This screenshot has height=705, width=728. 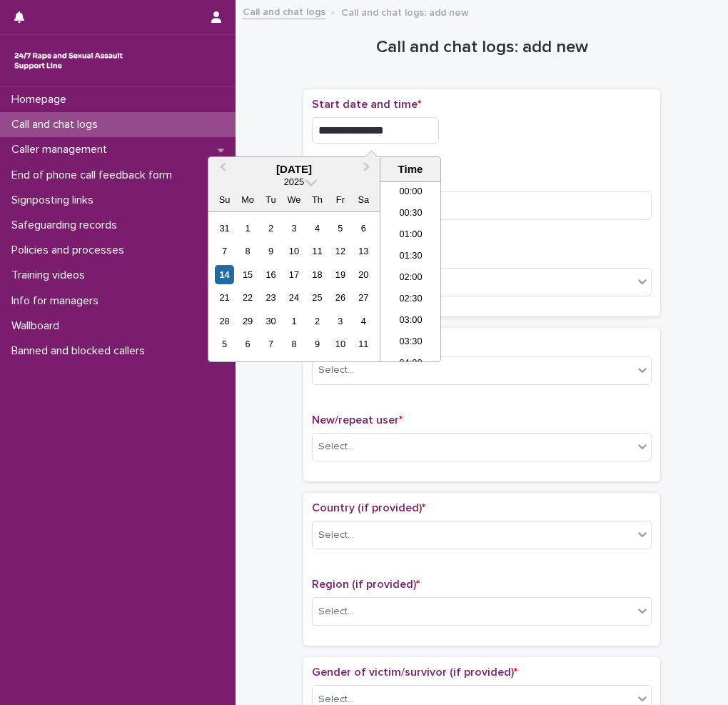 What do you see at coordinates (284, 10) in the screenshot?
I see `a: Call and chat logs` at bounding box center [284, 10].